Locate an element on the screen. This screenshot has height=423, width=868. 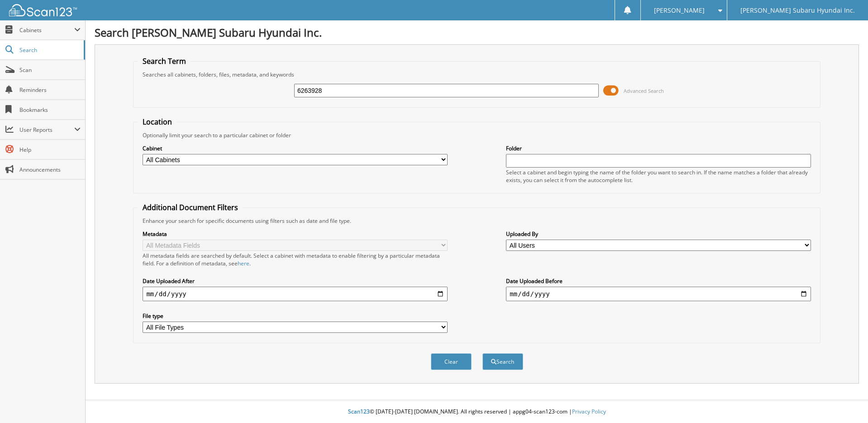
div: All metadata fields are searched by default. Select a cabinet with metadata to enable filtering b... is located at coordinates (295, 260).